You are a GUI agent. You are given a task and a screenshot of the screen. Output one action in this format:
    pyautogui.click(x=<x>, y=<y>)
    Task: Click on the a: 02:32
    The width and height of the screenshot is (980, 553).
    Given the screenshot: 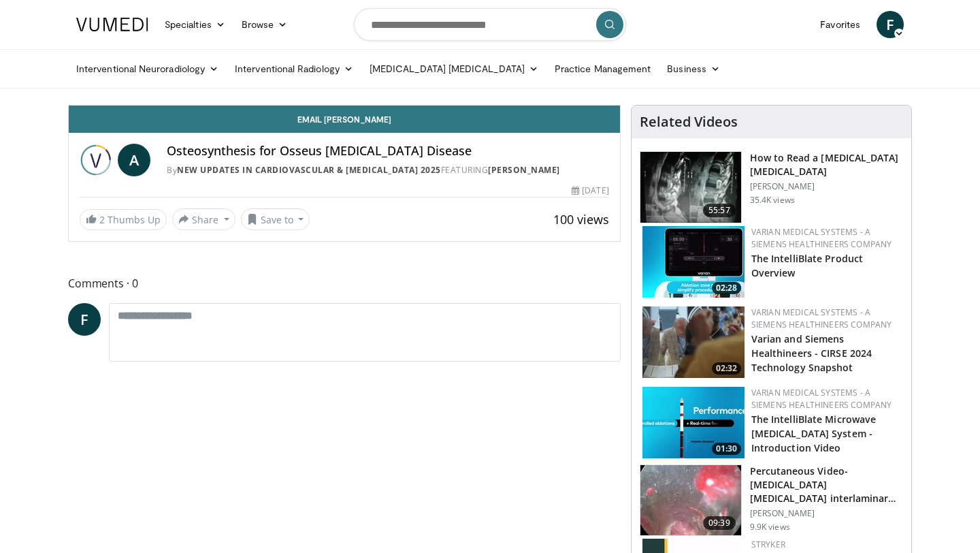 What is the action you would take?
    pyautogui.click(x=694, y=342)
    